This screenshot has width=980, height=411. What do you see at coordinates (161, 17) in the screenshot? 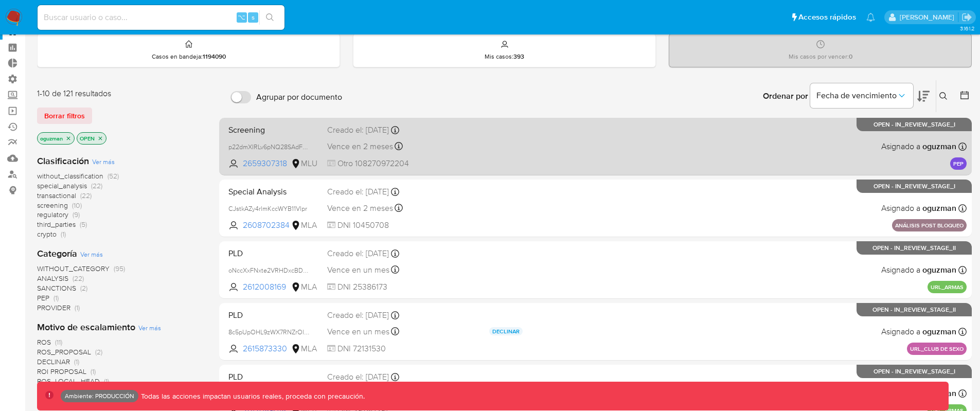
I see `input: Buscar usuario o caso...` at bounding box center [161, 17].